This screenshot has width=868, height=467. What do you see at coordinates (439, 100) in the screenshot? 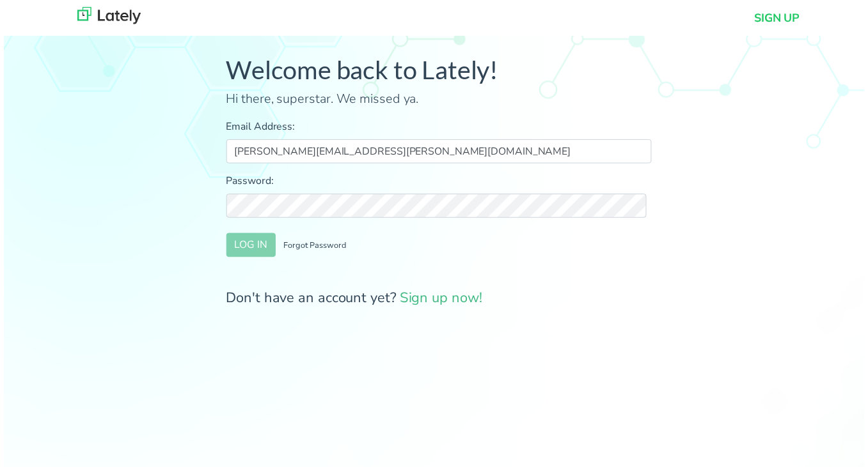
I see `p: Hi there, superstar. We missed ya.` at bounding box center [439, 100].